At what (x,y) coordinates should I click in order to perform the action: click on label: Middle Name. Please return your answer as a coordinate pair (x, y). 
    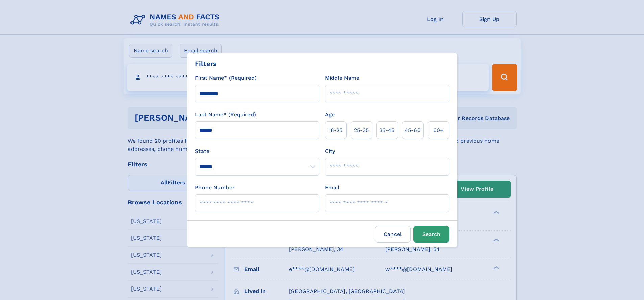
    Looking at the image, I should click on (342, 78).